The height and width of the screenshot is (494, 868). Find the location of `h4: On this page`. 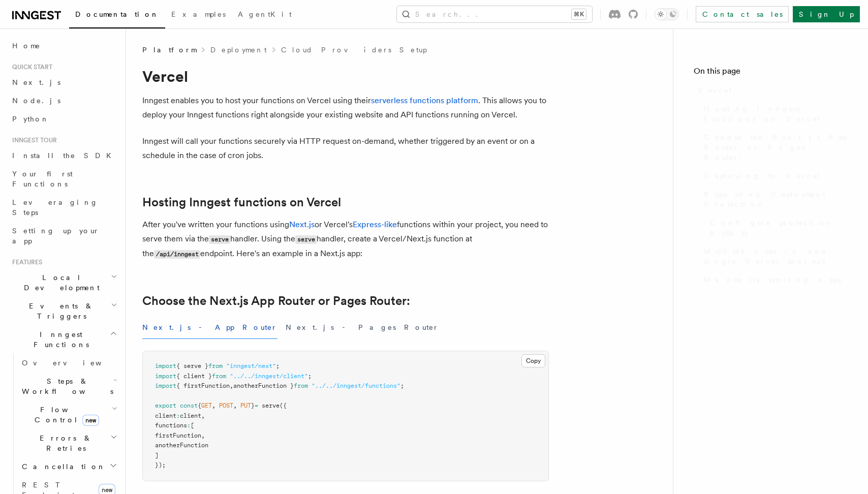

h4: On this page is located at coordinates (771, 73).